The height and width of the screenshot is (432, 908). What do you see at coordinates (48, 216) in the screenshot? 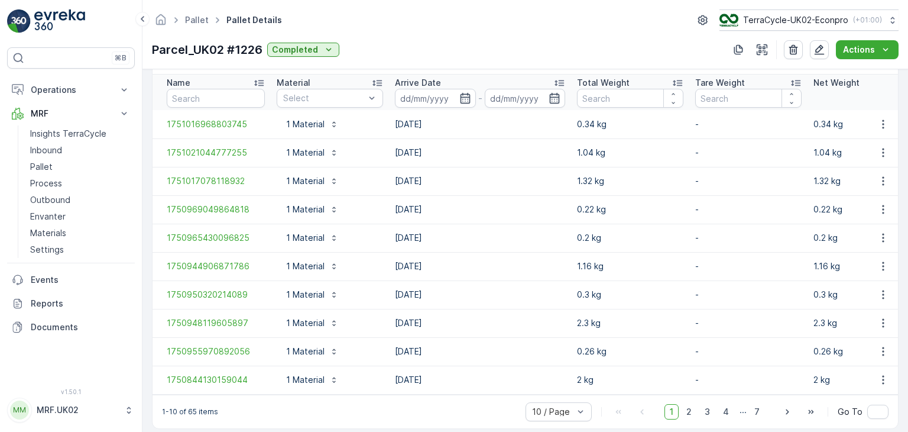
I see `p: Envanter` at bounding box center [48, 216].